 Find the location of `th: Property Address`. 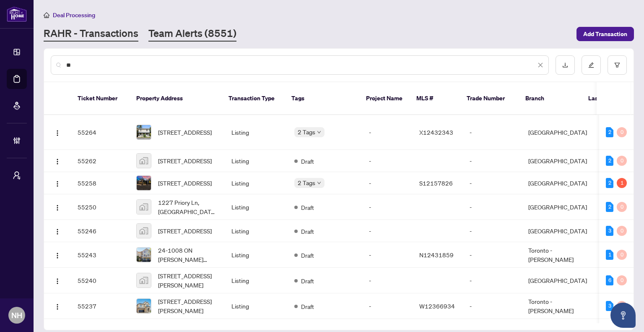

th: Property Address is located at coordinates (176, 98).